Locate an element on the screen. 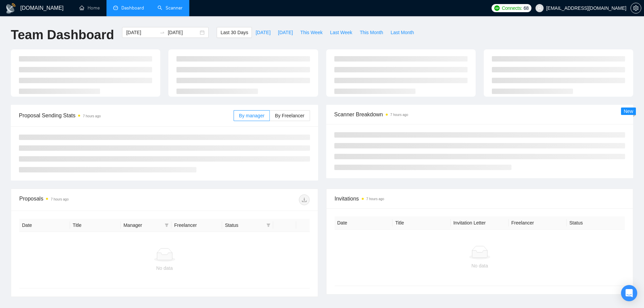  th: Manager is located at coordinates (146, 225).